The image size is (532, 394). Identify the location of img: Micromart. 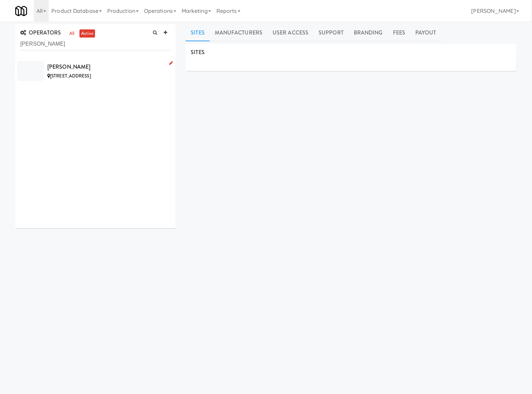
(21, 11).